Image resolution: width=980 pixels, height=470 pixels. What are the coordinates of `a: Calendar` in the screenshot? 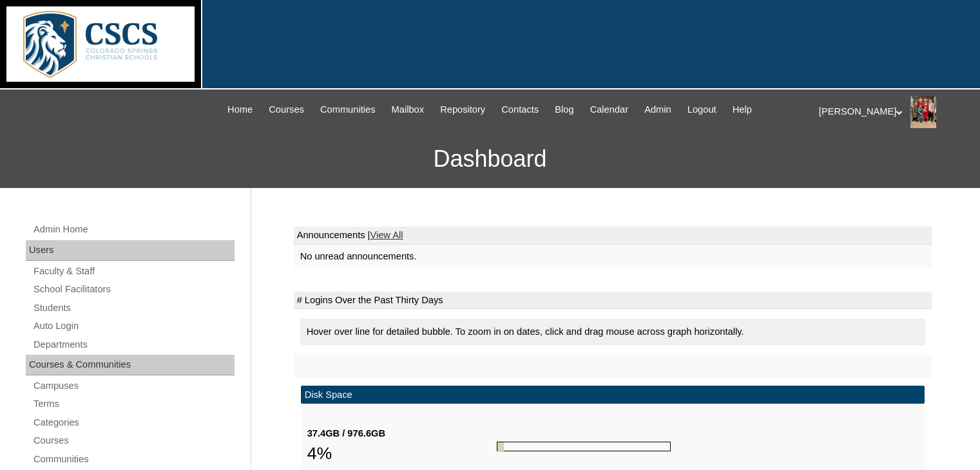 It's located at (608, 109).